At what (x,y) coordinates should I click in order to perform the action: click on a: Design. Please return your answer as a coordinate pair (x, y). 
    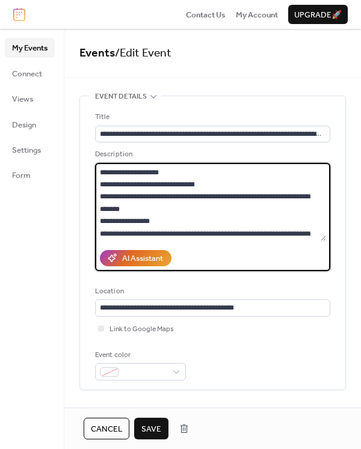
    Looking at the image, I should click on (29, 124).